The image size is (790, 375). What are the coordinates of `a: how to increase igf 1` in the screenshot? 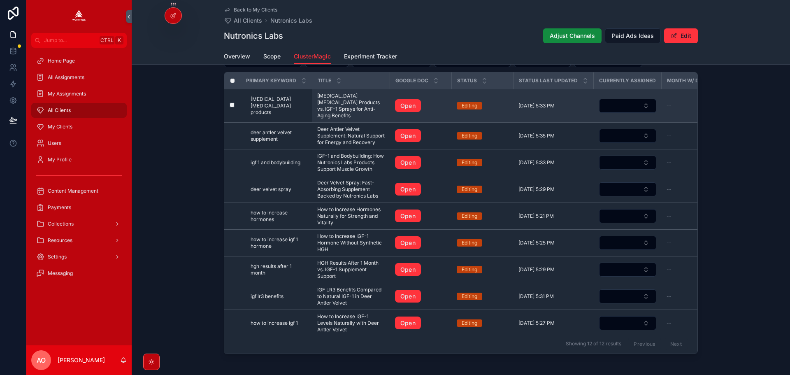 It's located at (278, 323).